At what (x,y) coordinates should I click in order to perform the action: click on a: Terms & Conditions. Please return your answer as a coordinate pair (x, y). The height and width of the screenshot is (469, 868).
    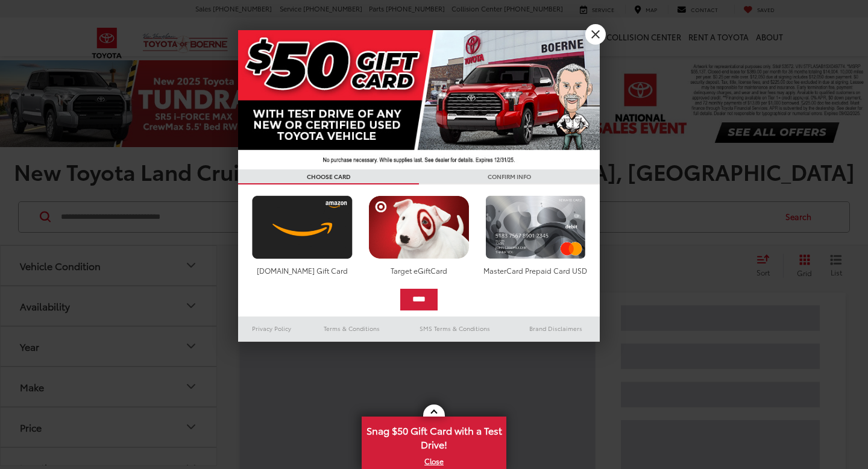
    Looking at the image, I should click on (351, 329).